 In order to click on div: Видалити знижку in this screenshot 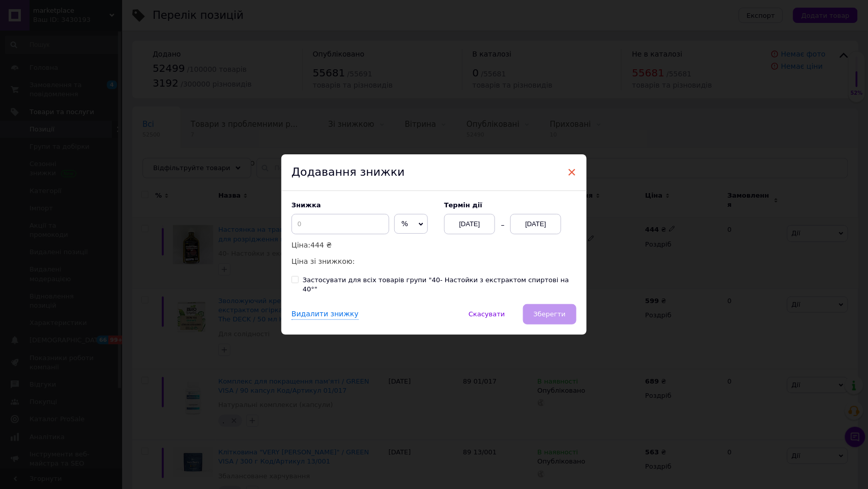, I will do `click(325, 314)`.